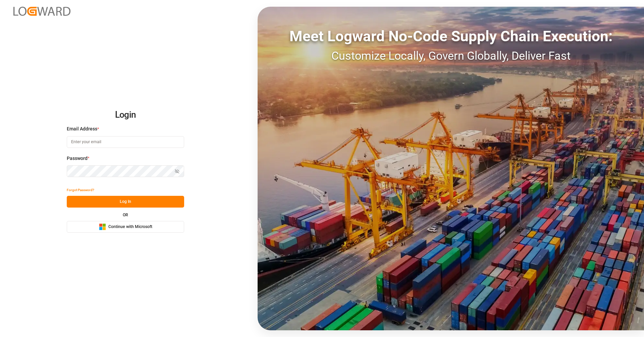 This screenshot has height=337, width=644. What do you see at coordinates (130, 227) in the screenshot?
I see `span: Continue with Microsoft` at bounding box center [130, 227].